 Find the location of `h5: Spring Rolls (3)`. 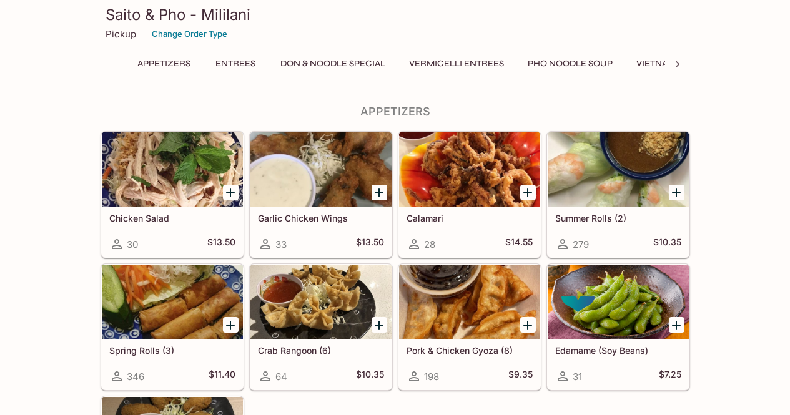

h5: Spring Rolls (3) is located at coordinates (172, 350).